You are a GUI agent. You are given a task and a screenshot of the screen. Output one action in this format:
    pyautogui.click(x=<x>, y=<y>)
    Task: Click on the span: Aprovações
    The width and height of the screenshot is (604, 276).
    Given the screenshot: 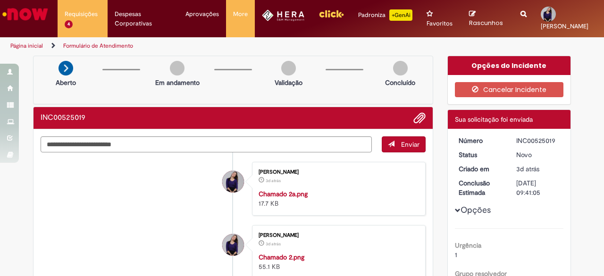 What is the action you would take?
    pyautogui.click(x=202, y=14)
    